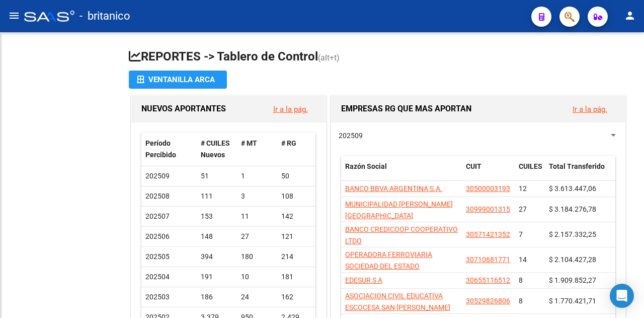 Image resolution: width=644 pixels, height=318 pixels. What do you see at coordinates (630, 15) in the screenshot?
I see `mat-icon: person` at bounding box center [630, 15].